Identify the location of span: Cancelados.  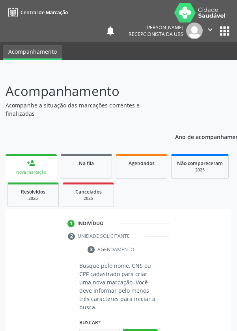
(88, 192).